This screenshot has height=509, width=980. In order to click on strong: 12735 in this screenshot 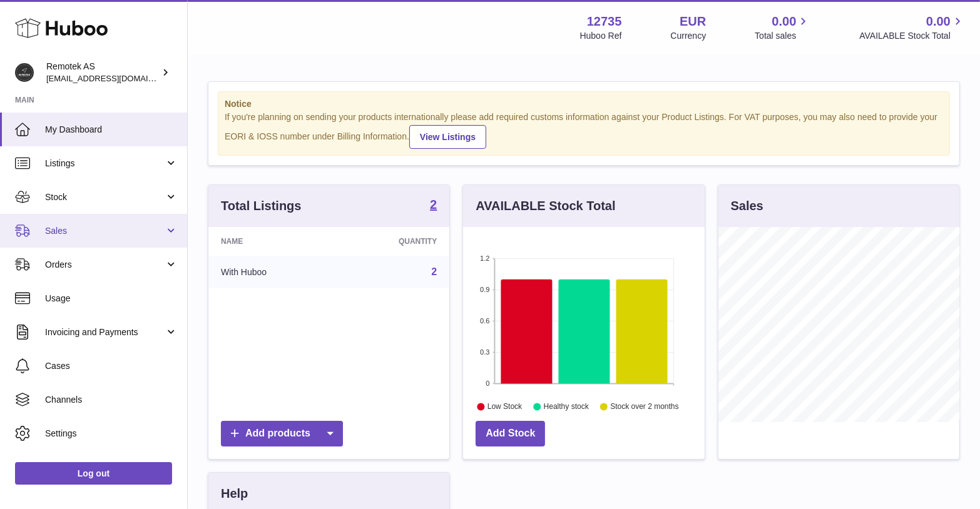, I will do `click(605, 21)`.